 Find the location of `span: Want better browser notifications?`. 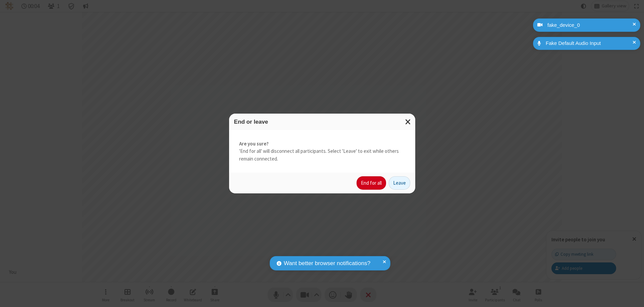

span: Want better browser notifications? is located at coordinates (327, 263).